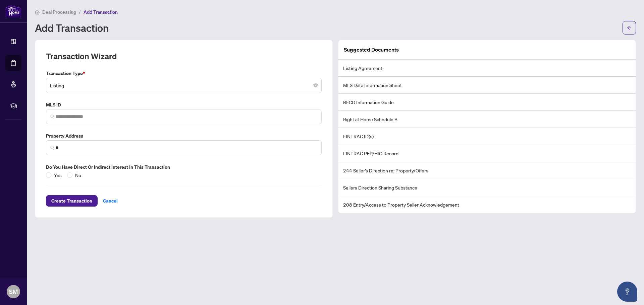  Describe the element at coordinates (184, 136) in the screenshot. I see `label: Property Address` at that location.